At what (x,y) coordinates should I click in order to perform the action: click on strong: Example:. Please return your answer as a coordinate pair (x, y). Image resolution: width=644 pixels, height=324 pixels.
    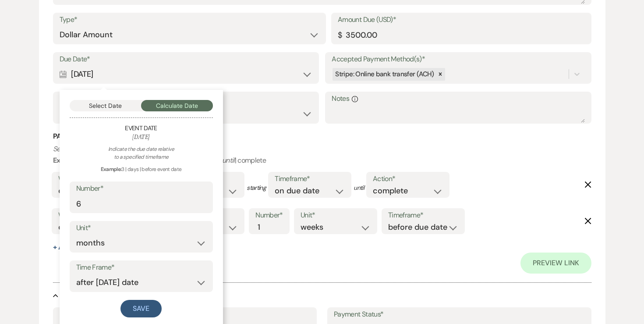
    Looking at the image, I should click on (111, 169).